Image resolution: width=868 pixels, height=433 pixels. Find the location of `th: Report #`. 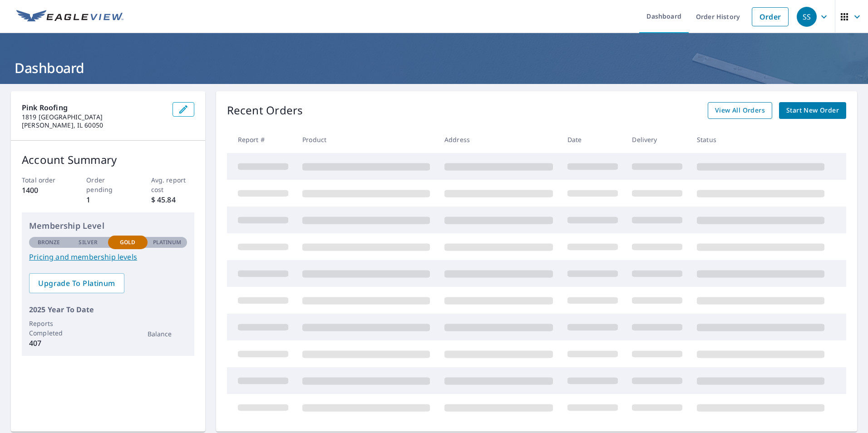

th: Report # is located at coordinates (261, 140).